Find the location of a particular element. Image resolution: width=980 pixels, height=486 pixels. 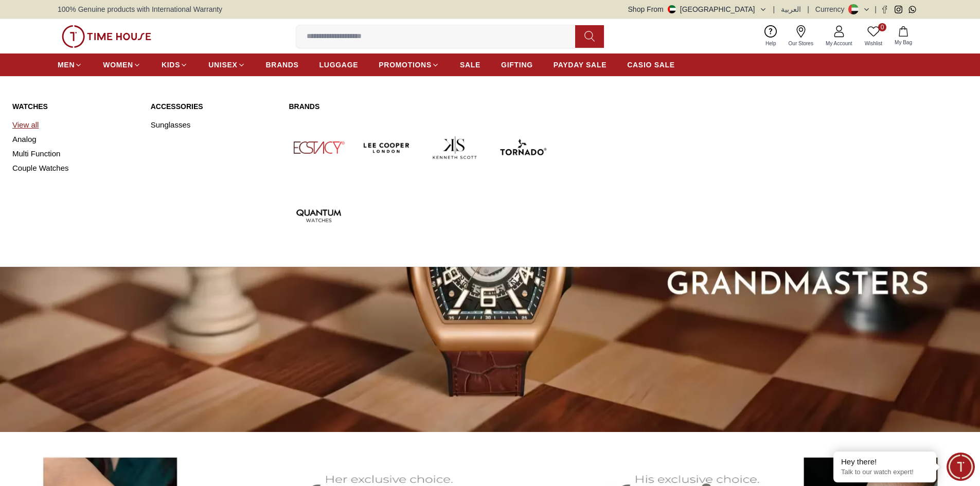

span: 100% Genuine products with International Warranty is located at coordinates (140, 9).